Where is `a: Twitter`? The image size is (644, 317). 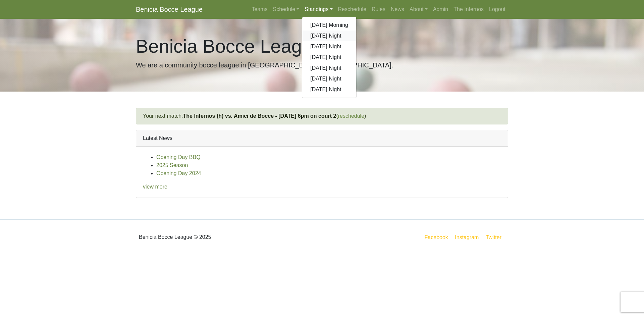 a: Twitter is located at coordinates (496, 237).